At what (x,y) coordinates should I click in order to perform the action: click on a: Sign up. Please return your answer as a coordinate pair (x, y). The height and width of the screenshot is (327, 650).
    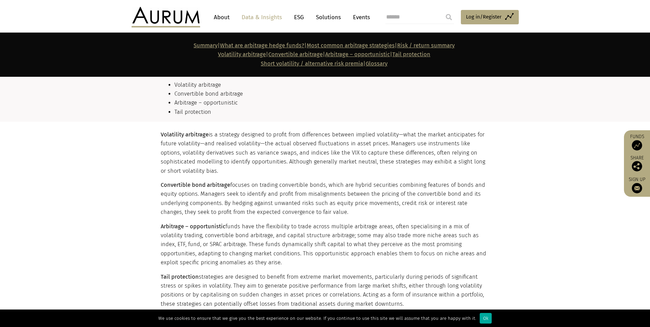
    Looking at the image, I should click on (637, 185).